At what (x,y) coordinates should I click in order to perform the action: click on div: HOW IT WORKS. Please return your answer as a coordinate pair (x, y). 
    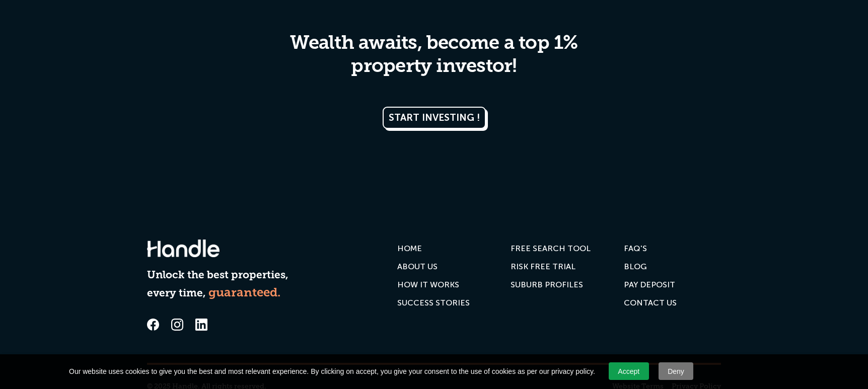
    Looking at the image, I should click on (428, 285).